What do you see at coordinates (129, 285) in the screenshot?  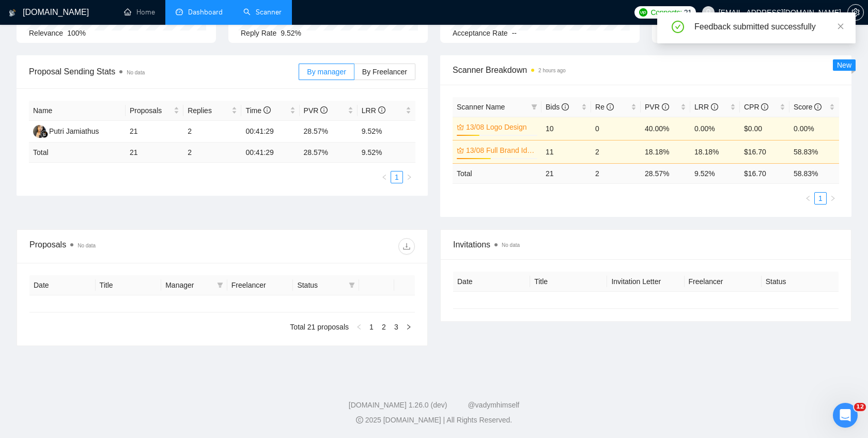 I see `th: Title` at bounding box center [129, 285].